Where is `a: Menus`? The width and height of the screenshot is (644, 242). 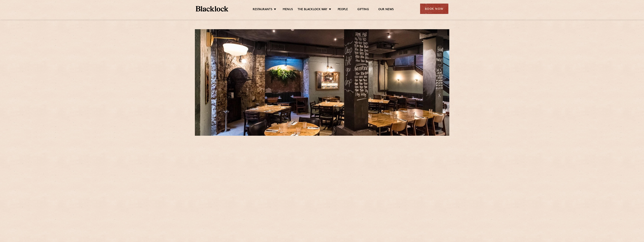 a: Menus is located at coordinates (288, 10).